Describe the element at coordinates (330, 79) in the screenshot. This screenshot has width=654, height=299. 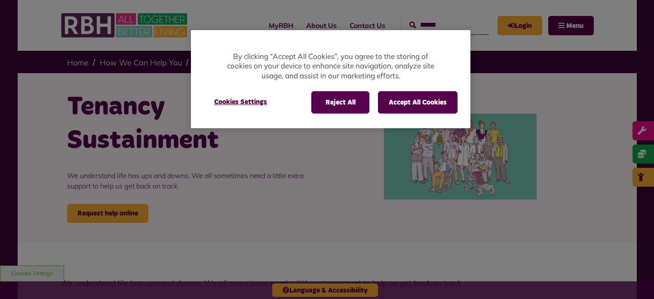
I see `div: Privacy` at that location.